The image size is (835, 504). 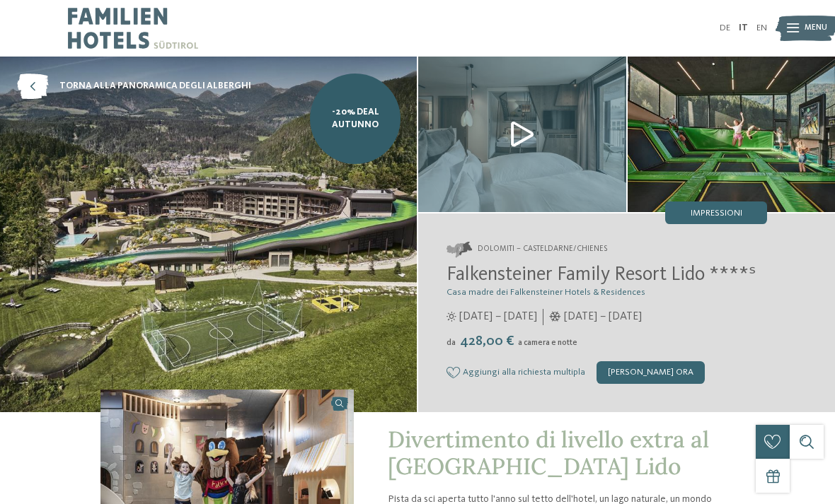 I want to click on a: DE, so click(x=725, y=28).